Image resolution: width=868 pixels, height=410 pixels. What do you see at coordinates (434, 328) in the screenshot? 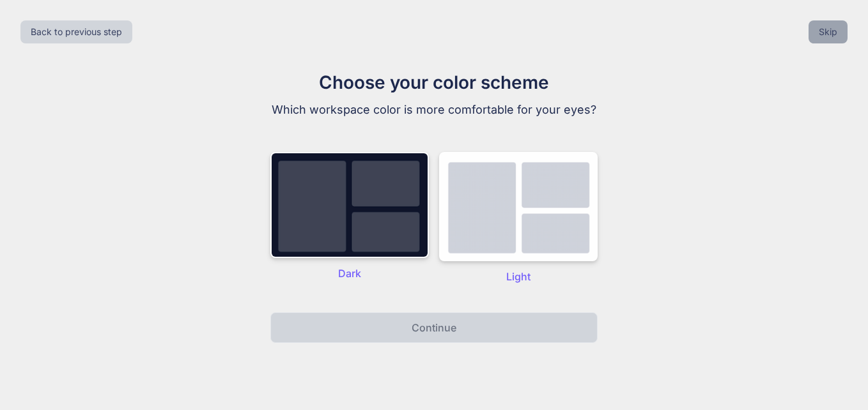
I see `p: Continue` at bounding box center [434, 328].